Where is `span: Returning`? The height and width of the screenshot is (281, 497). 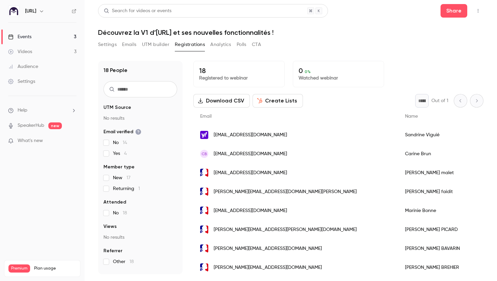 span: Returning is located at coordinates (127, 189).